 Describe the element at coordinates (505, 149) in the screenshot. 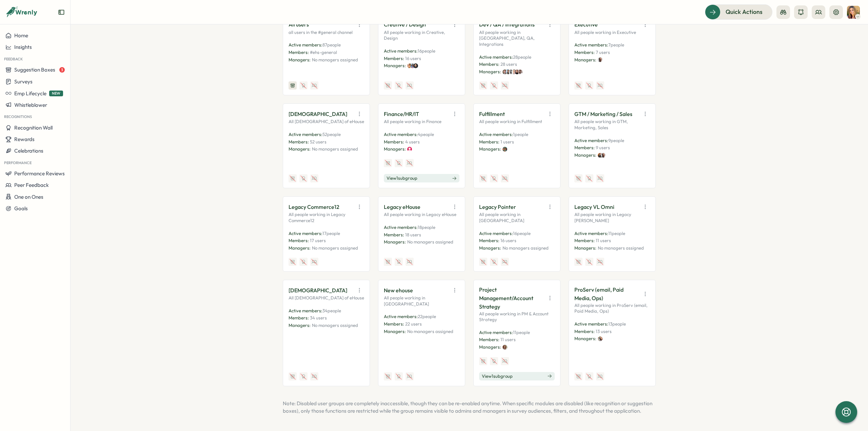

I see `img: Adam Hanin` at that location.